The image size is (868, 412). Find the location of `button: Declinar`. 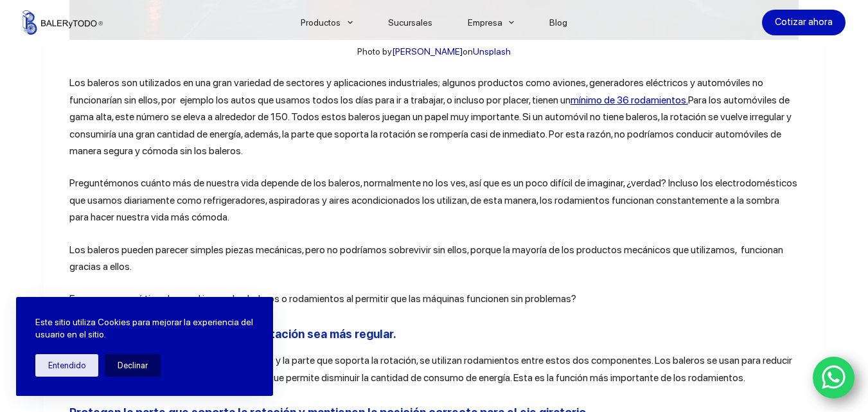

button: Declinar is located at coordinates (132, 365).